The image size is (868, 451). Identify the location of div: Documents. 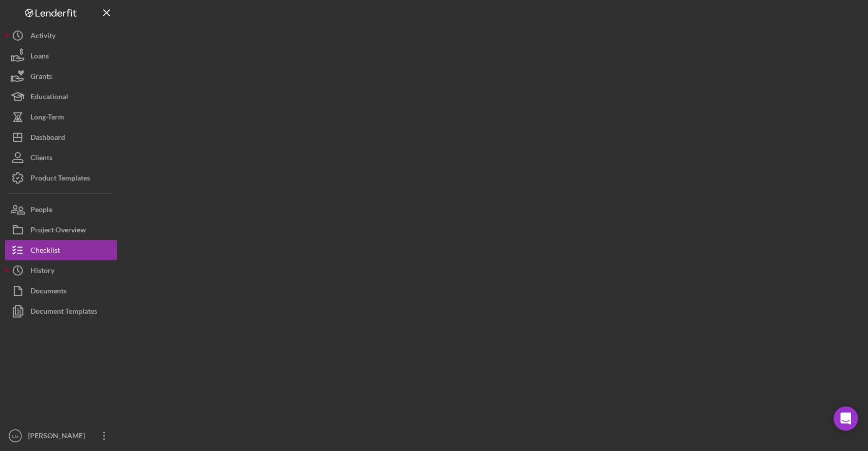
(49, 292).